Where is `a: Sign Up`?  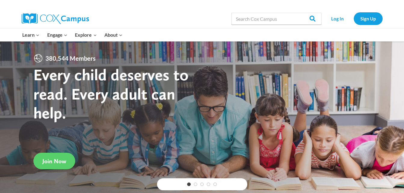 a: Sign Up is located at coordinates (368, 18).